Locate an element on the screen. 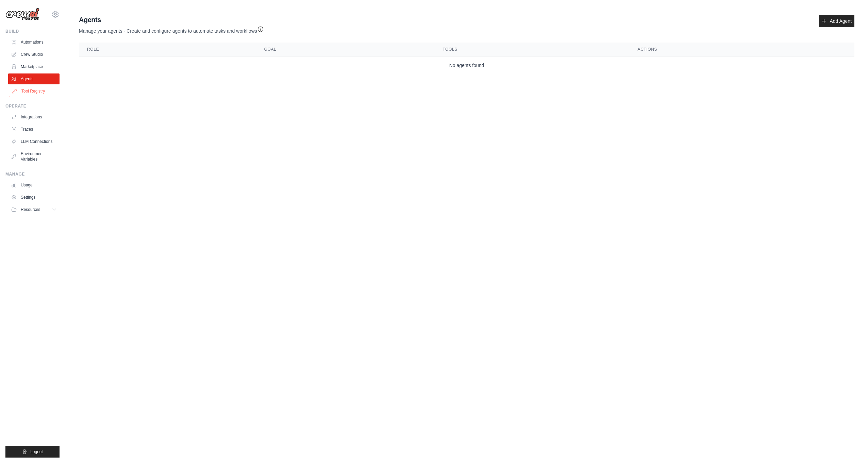  a: Traces is located at coordinates (34, 129).